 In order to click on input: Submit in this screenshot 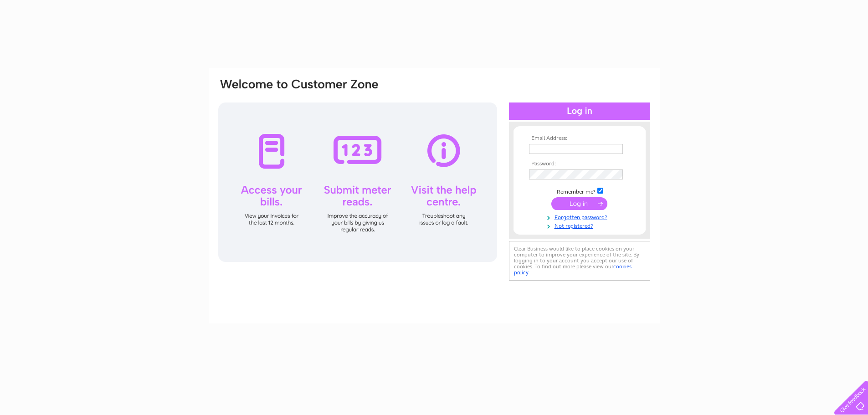, I will do `click(579, 204)`.